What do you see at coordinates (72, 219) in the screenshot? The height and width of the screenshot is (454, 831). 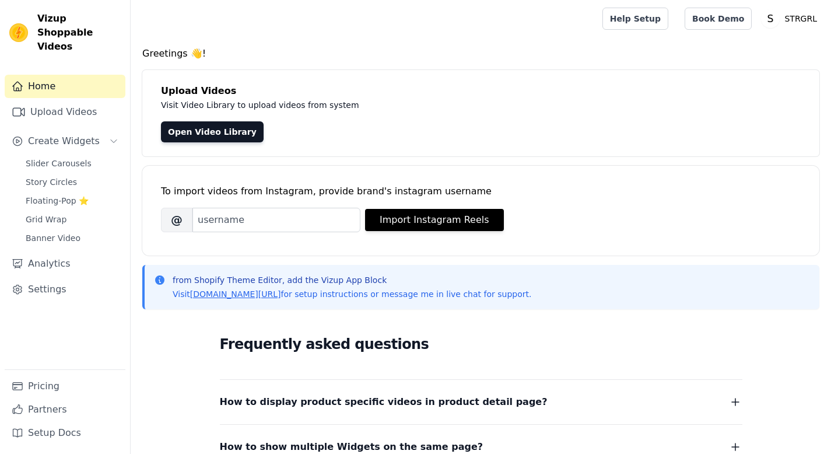 I see `a: Grid Wrap` at bounding box center [72, 219].